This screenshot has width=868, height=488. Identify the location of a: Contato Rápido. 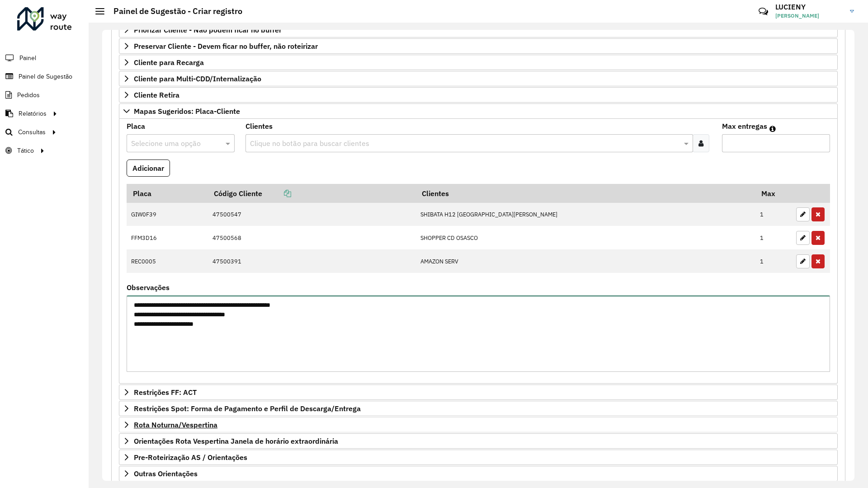
(763, 11).